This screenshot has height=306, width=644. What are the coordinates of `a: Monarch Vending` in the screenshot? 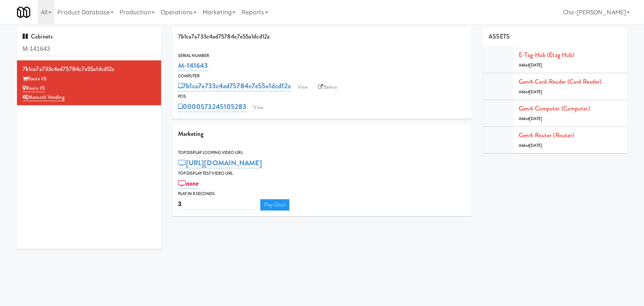 It's located at (43, 97).